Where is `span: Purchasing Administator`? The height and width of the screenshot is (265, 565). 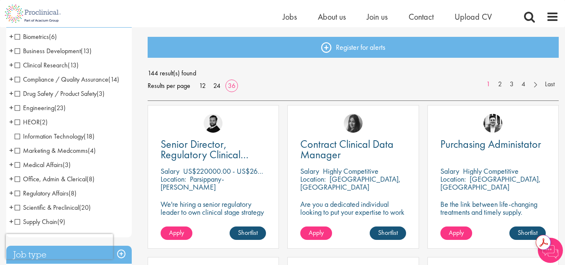 span: Purchasing Administator is located at coordinates (490, 144).